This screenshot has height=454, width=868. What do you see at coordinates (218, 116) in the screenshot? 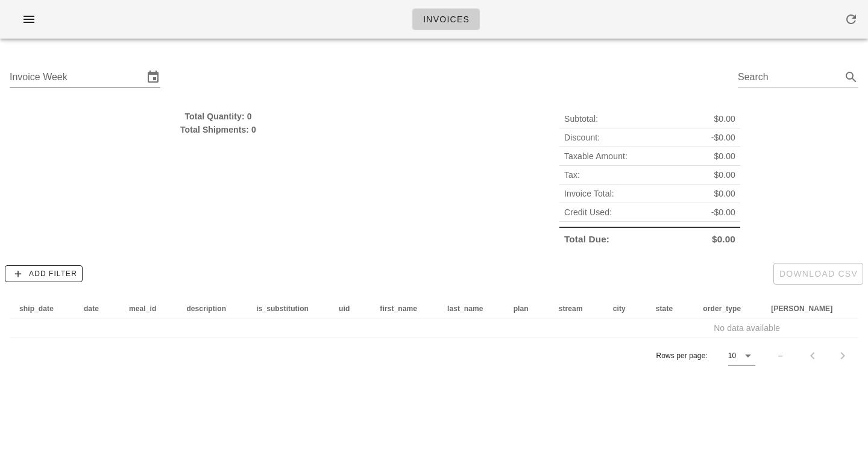
I see `div: Total Quantity: 0` at bounding box center [218, 116].